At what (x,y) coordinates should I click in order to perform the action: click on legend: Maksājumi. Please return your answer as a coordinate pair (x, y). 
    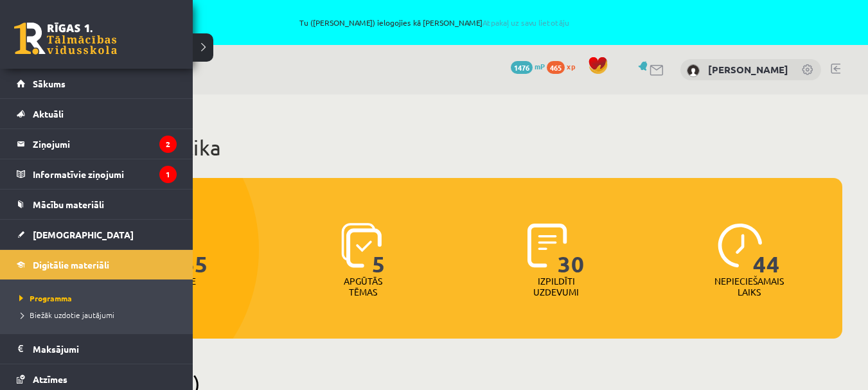
    Looking at the image, I should click on (105, 349).